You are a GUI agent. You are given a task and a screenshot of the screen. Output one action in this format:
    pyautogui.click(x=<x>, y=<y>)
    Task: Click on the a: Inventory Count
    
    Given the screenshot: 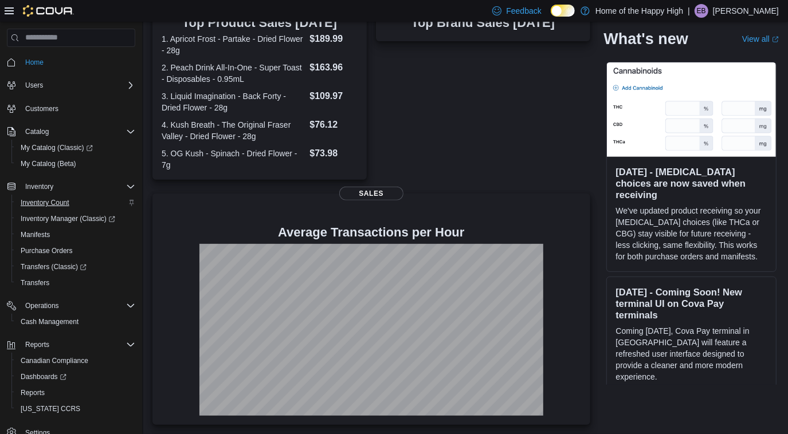 What is the action you would take?
    pyautogui.click(x=45, y=203)
    